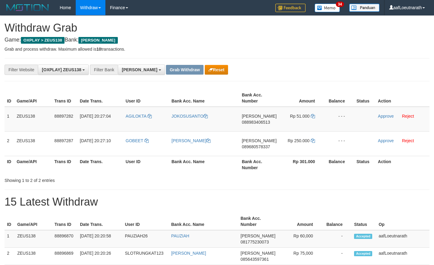  I want to click on h1: Withdraw Grab, so click(217, 28).